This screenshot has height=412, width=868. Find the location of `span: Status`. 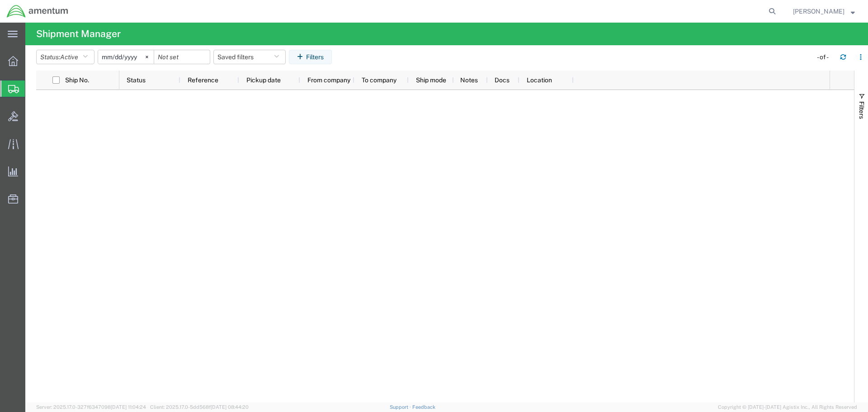

span: Status is located at coordinates (136, 80).